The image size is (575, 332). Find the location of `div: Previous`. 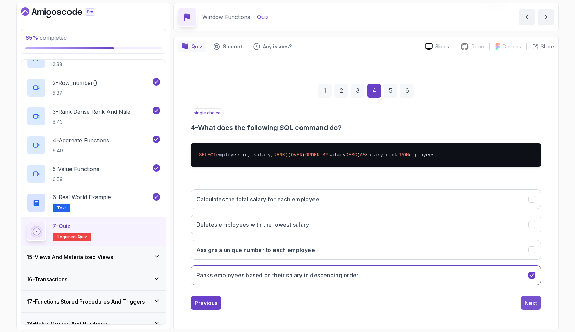

div: Previous is located at coordinates (206, 303).